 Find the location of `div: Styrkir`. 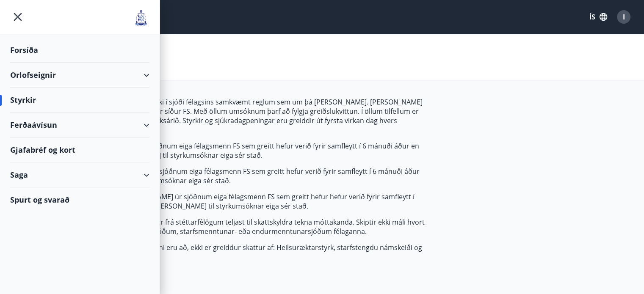

div: Styrkir is located at coordinates (79, 100).